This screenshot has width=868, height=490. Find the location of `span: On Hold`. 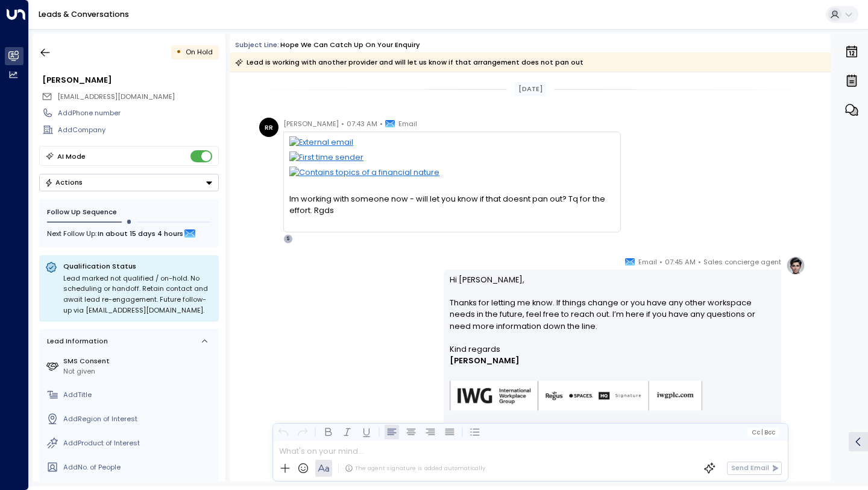

span: On Hold is located at coordinates (199, 52).